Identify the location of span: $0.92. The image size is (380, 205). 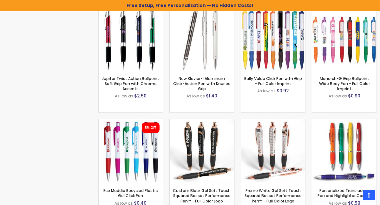
(282, 91).